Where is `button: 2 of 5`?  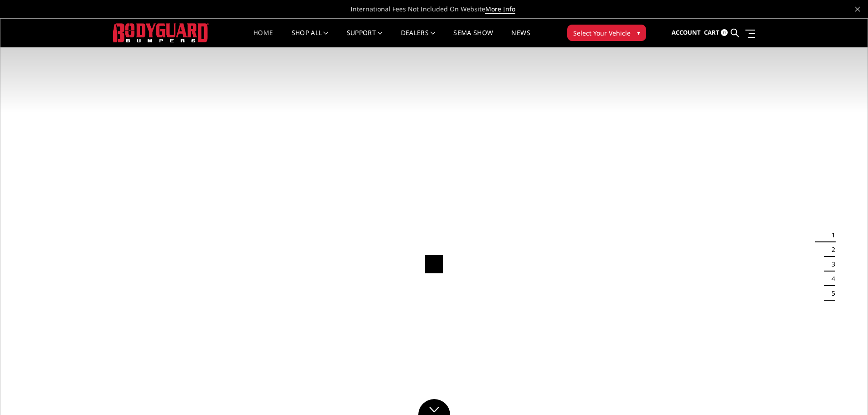
button: 2 of 5 is located at coordinates (831, 250).